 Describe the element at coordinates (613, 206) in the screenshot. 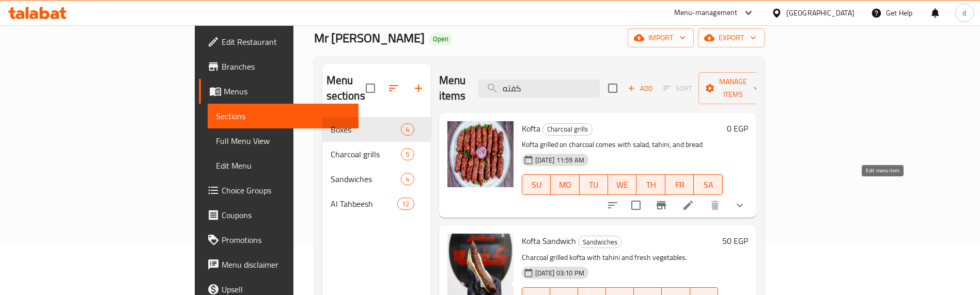

I see `button: sort-choices` at that location.